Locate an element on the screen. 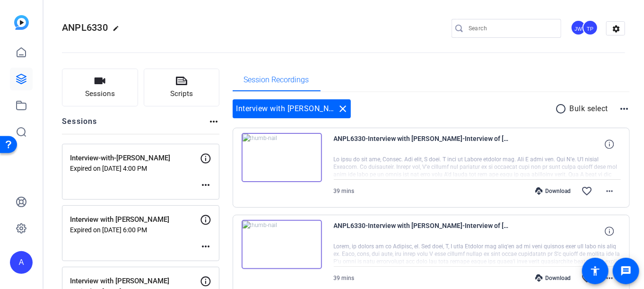 Image resolution: width=644 pixels, height=289 pixels. img: blue-gradient.svg is located at coordinates (21, 22).